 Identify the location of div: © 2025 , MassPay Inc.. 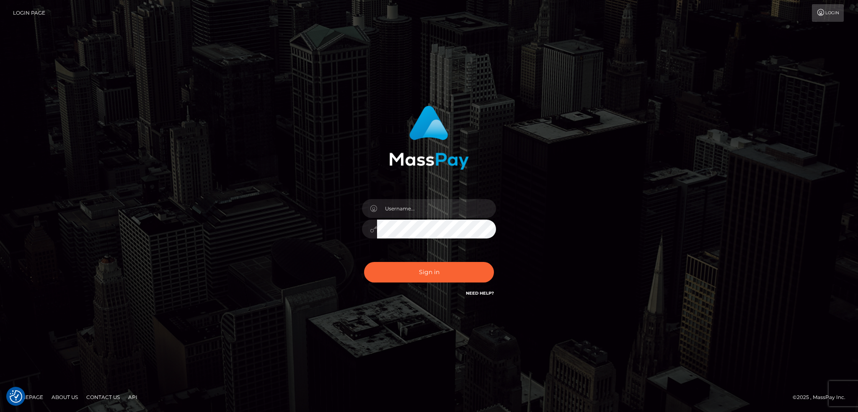
(822, 397).